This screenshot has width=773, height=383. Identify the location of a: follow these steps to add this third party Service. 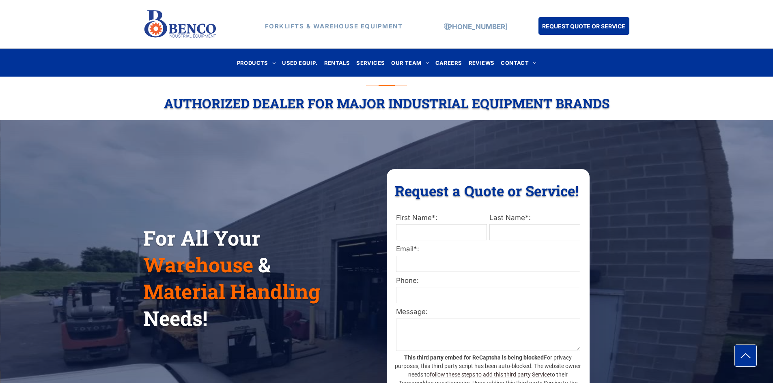
(489, 375).